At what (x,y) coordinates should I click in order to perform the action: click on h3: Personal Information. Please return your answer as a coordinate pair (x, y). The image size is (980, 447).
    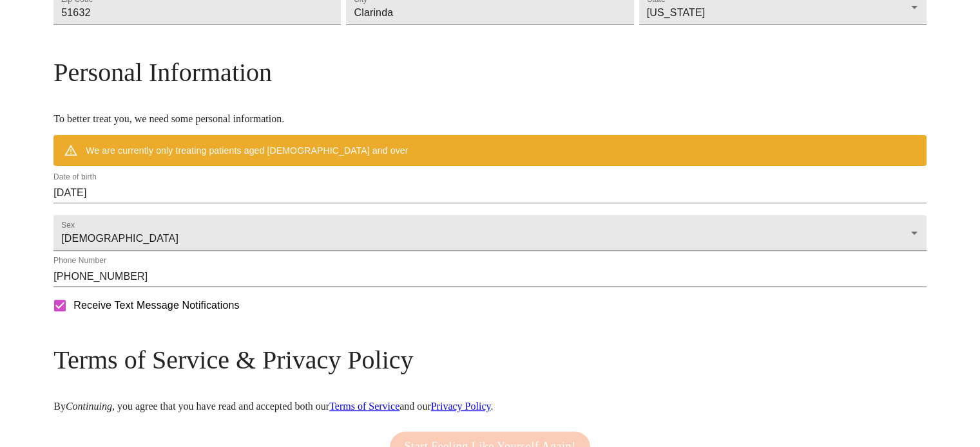
    Looking at the image, I should click on (490, 72).